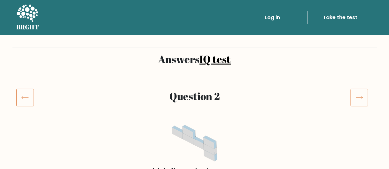  I want to click on a: Log in, so click(273, 18).